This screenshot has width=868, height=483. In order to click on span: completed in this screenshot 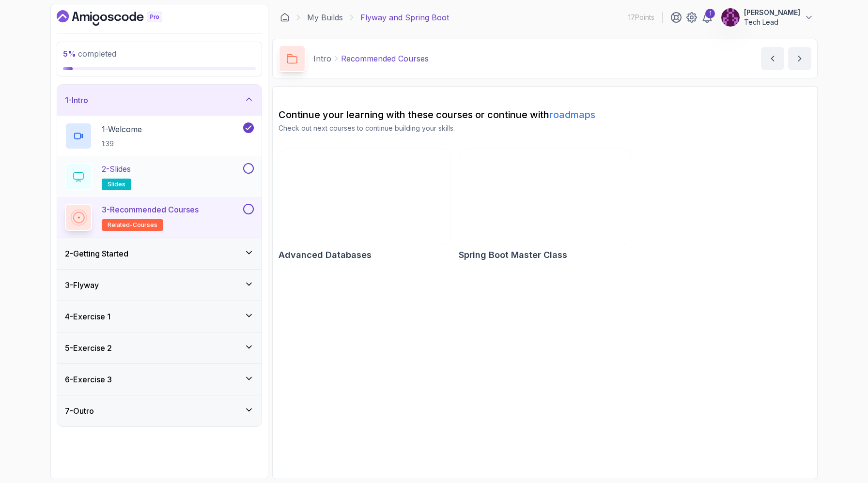, I will do `click(90, 54)`.